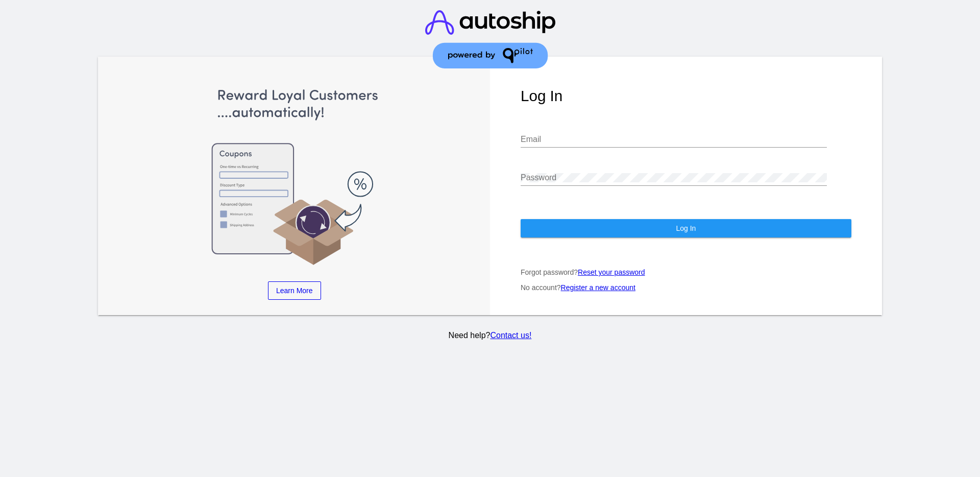 The image size is (980, 477). Describe the element at coordinates (295, 290) in the screenshot. I see `a: Learn More` at that location.